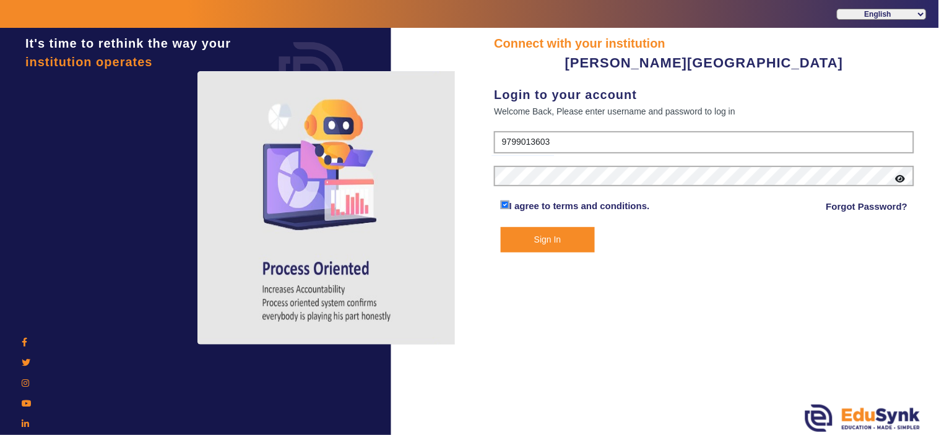 This screenshot has width=939, height=435. Describe the element at coordinates (89, 62) in the screenshot. I see `span: institution operates` at that location.